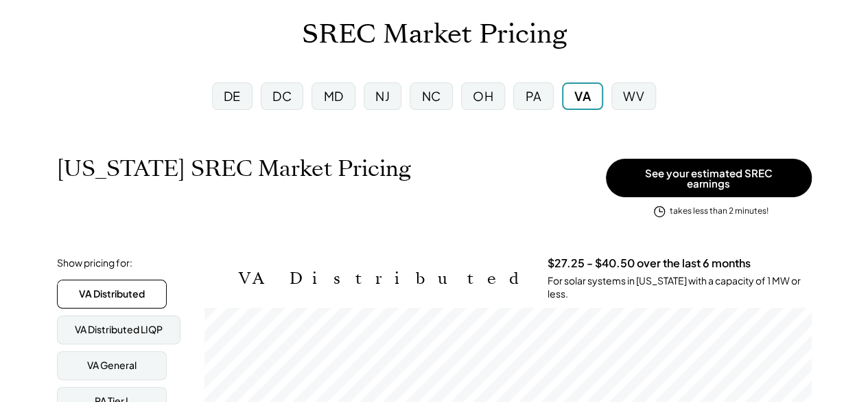 The height and width of the screenshot is (402, 868). What do you see at coordinates (431, 96) in the screenshot?
I see `div: NC` at bounding box center [431, 96].